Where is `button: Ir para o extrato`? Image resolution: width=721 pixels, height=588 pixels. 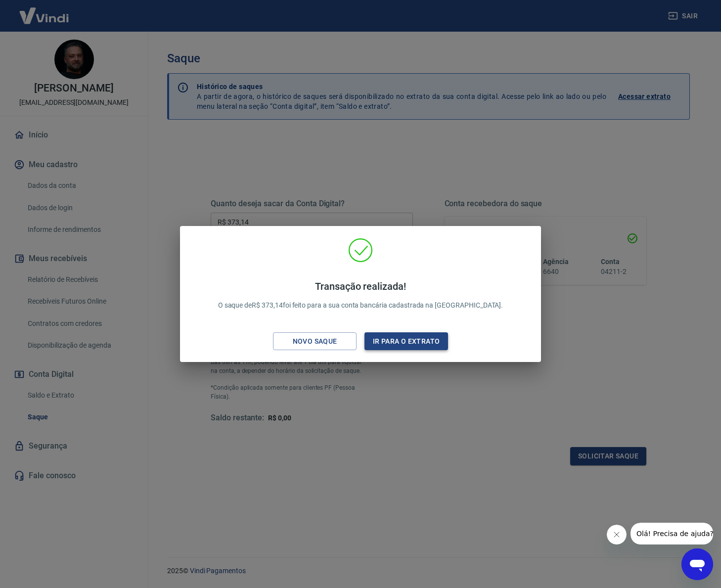 button: Ir para o extrato is located at coordinates (406, 341).